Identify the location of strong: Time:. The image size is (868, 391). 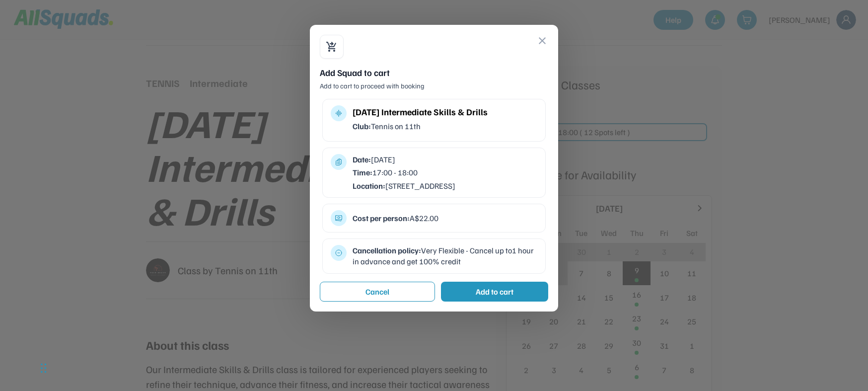
(363, 173).